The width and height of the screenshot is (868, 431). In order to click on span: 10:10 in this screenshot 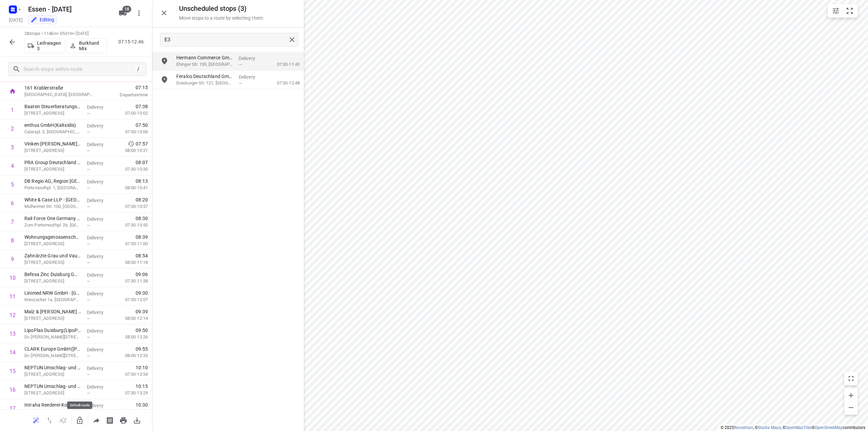, I will do `click(142, 368)`.